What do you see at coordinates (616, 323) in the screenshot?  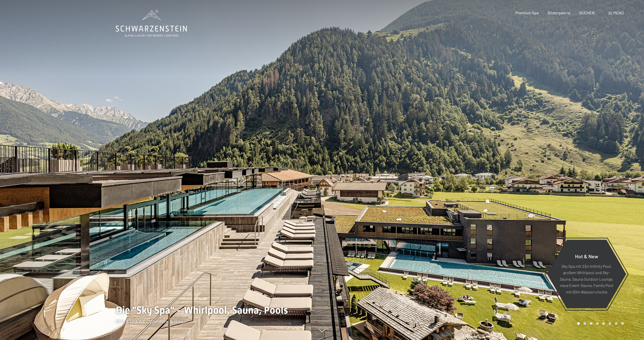 I see `div: Carousel Page 7` at bounding box center [616, 323].